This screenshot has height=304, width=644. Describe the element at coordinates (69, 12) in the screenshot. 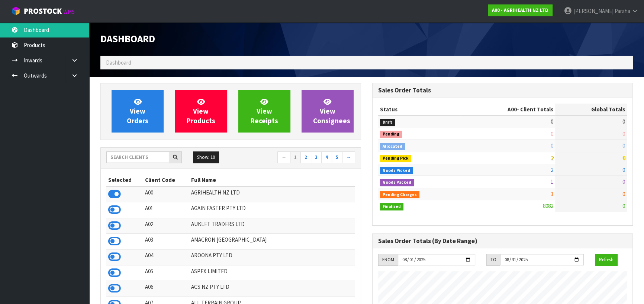

I see `small: WMS` at that location.